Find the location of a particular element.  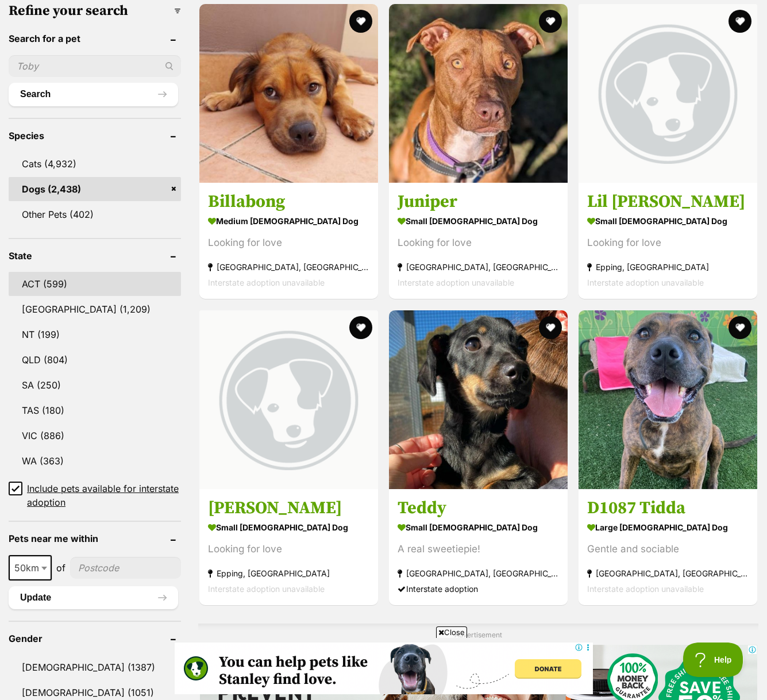

header: Species is located at coordinates (95, 136).